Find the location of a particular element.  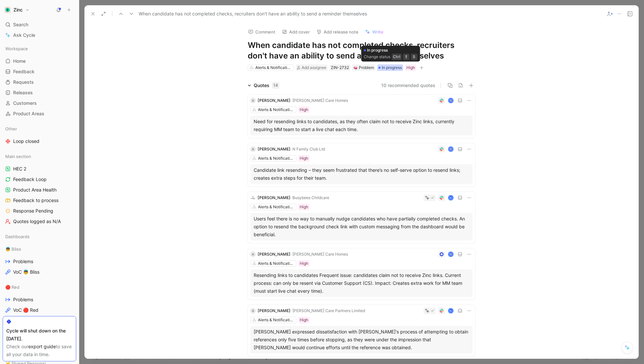

div: Quotes14 is located at coordinates (263, 85).